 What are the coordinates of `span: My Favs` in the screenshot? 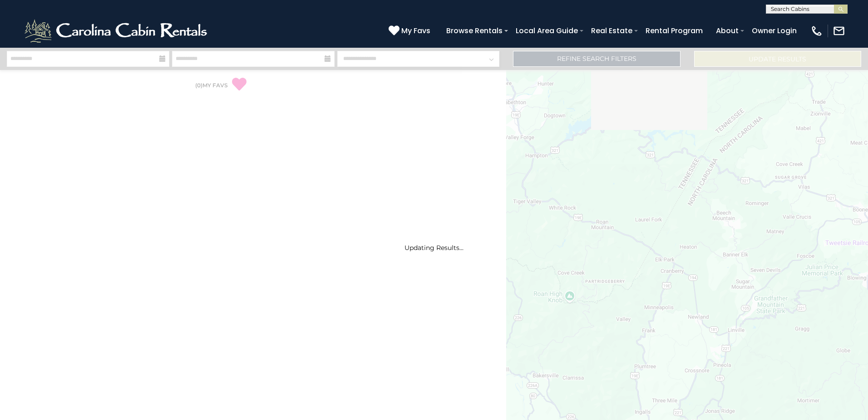 It's located at (416, 31).